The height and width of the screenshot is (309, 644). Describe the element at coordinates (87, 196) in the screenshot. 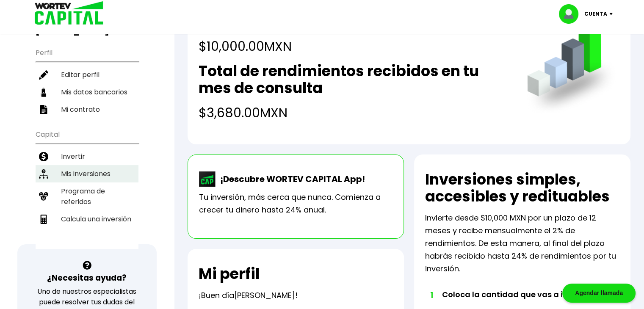

I see `a: Programa de referidos` at that location.